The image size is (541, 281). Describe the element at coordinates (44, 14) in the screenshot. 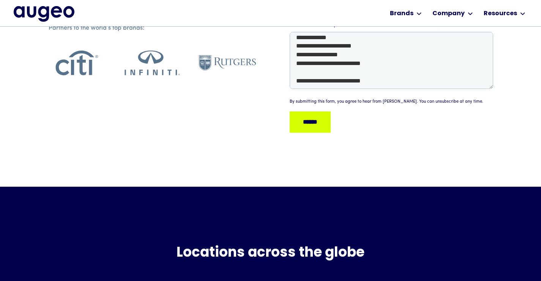

I see `img: Augeo's full logo in midnight blue.` at that location.